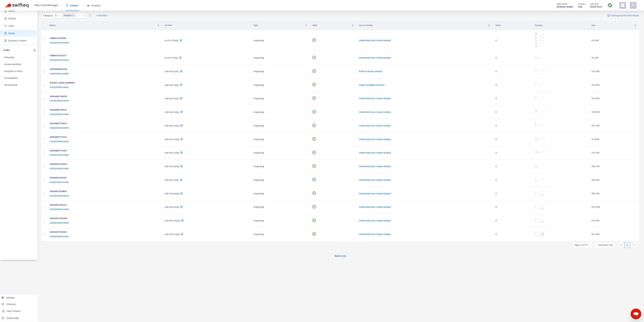 This screenshot has height=322, width=644. Describe the element at coordinates (206, 25) in the screenshot. I see `th: Alt Text` at that location.